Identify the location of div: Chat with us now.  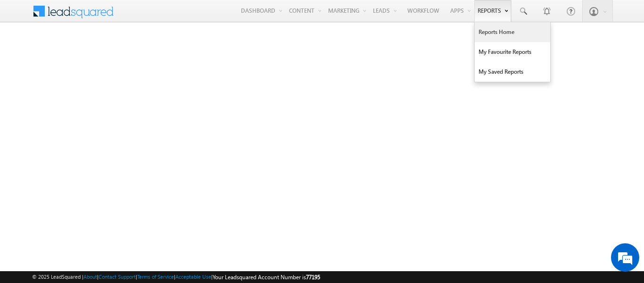
(103, 56).